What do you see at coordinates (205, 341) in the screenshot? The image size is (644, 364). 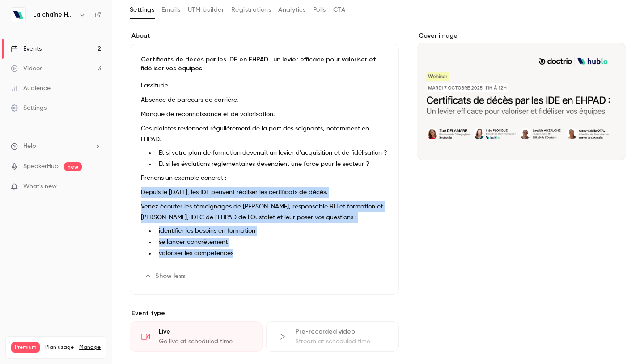 I see `div: Go live at scheduled time` at bounding box center [205, 341].